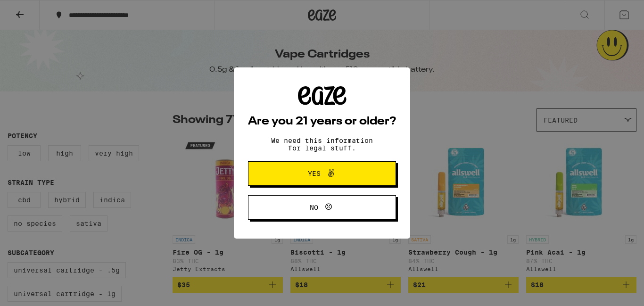 Image resolution: width=644 pixels, height=306 pixels. I want to click on span: No, so click(314, 208).